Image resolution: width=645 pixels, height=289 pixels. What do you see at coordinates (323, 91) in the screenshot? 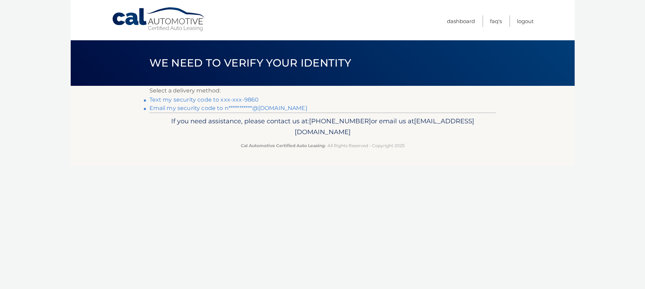
I see `p: Select a delivery method:` at bounding box center [323, 91].